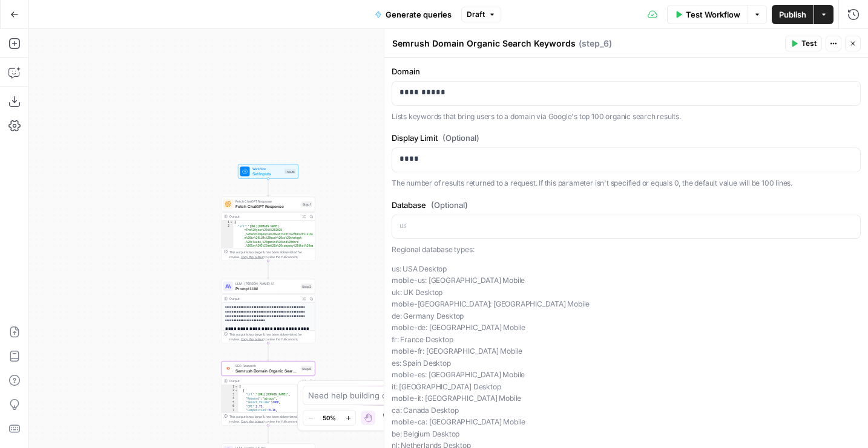 The image size is (868, 448). What do you see at coordinates (626, 138) in the screenshot?
I see `label: Display Limit` at bounding box center [626, 138].